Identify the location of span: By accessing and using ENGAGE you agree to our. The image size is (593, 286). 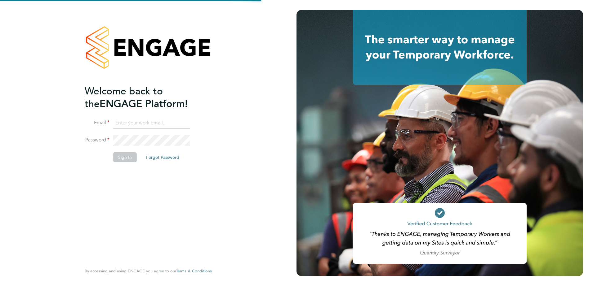
(148, 271).